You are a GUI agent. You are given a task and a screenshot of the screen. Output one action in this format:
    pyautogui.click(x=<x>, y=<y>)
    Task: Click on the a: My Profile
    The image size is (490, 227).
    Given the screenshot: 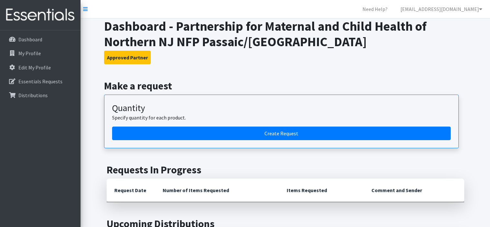 What is the action you would take?
    pyautogui.click(x=40, y=53)
    